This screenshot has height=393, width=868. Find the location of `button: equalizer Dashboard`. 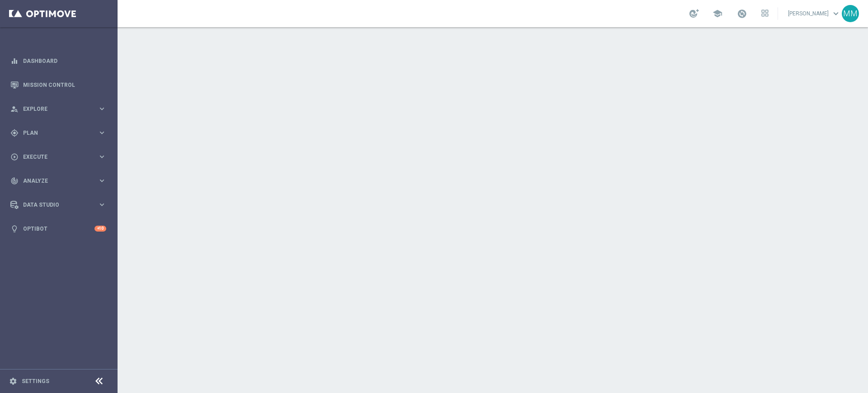

button: equalizer Dashboard is located at coordinates (58, 61).